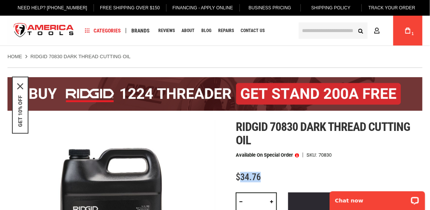  What do you see at coordinates (206, 31) in the screenshot?
I see `span: Blog` at bounding box center [206, 31].